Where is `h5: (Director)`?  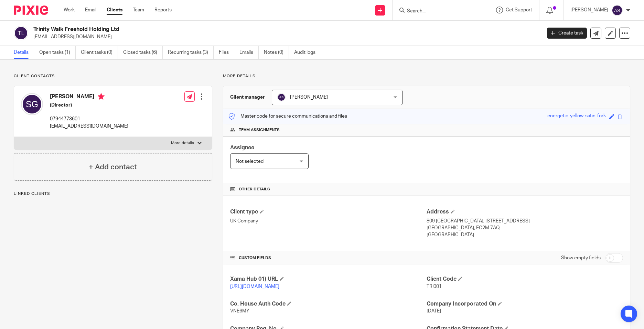
h5: (Director) is located at coordinates (89, 105).